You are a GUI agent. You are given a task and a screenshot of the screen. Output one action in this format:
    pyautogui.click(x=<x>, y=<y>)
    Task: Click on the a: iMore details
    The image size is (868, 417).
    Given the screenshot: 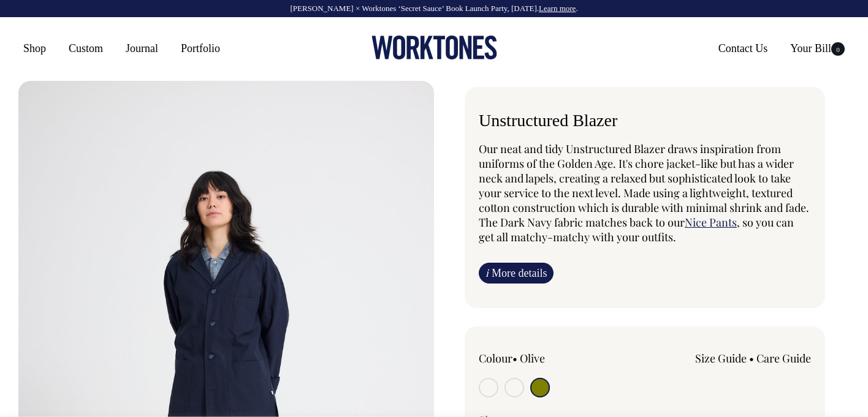 What is the action you would take?
    pyautogui.click(x=516, y=273)
    